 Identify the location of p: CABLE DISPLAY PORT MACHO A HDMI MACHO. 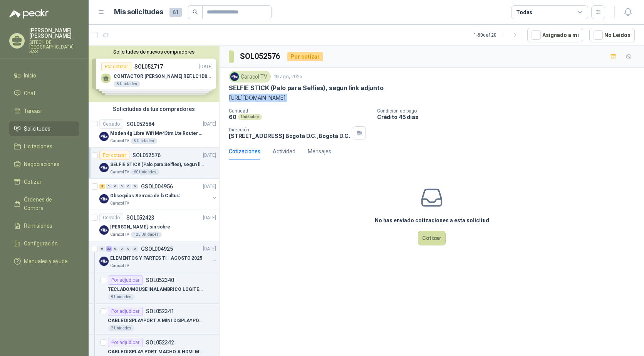
(155, 352).